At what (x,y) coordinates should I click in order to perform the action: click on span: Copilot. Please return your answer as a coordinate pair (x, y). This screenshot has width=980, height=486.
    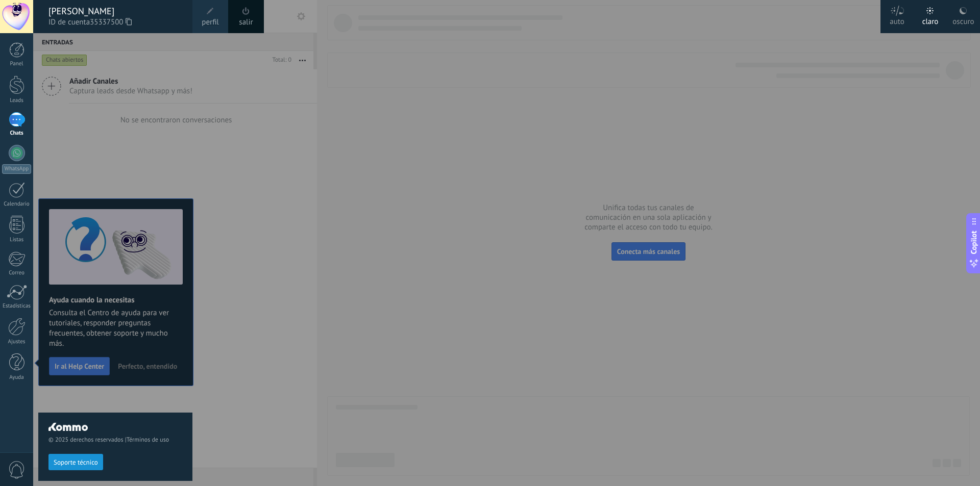
    Looking at the image, I should click on (974, 242).